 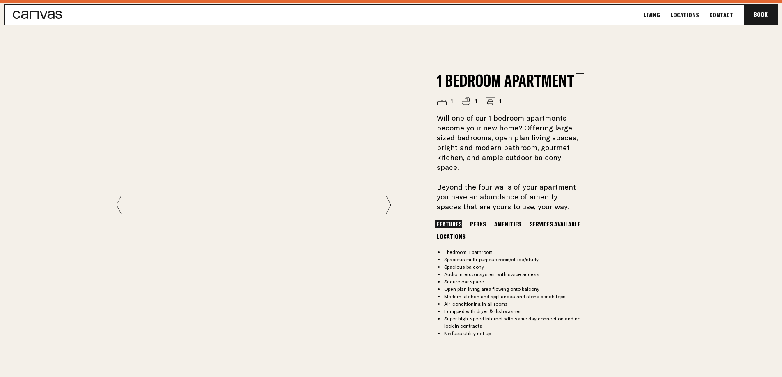 I want to click on a: Locations, so click(x=684, y=15).